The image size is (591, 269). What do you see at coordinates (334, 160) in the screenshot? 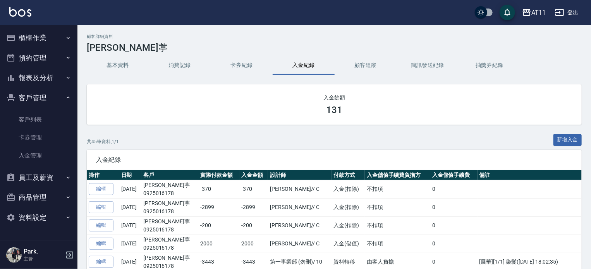
I see `span: 入金紀錄` at bounding box center [334, 160].